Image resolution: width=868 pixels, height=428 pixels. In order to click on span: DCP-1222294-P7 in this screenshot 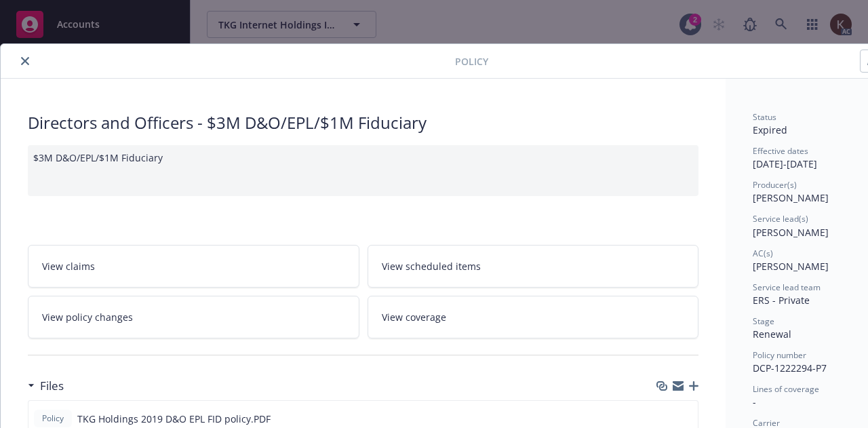, I will do `click(790, 367)`.